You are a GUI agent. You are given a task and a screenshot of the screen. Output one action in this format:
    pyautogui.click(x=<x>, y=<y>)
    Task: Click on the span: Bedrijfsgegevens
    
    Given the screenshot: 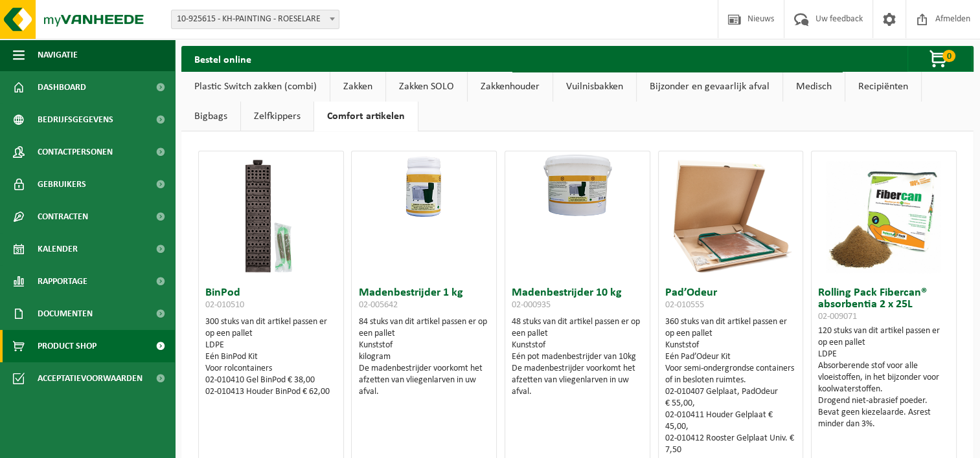 What is the action you would take?
    pyautogui.click(x=75, y=120)
    